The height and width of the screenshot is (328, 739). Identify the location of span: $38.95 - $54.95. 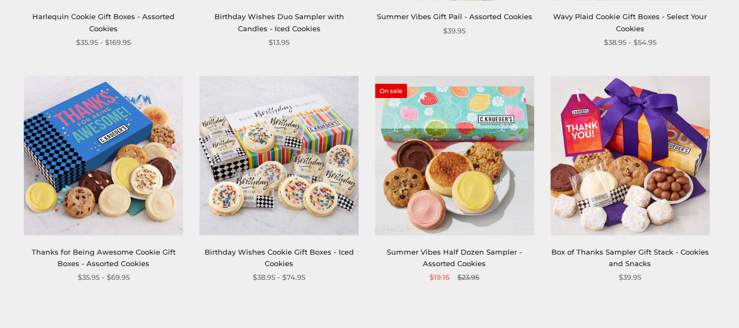
(630, 42).